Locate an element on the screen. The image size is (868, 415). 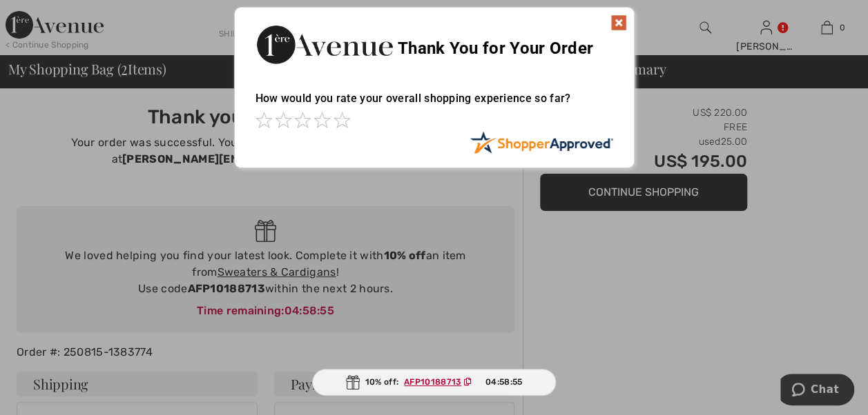
div: 10% off: is located at coordinates (434, 382).